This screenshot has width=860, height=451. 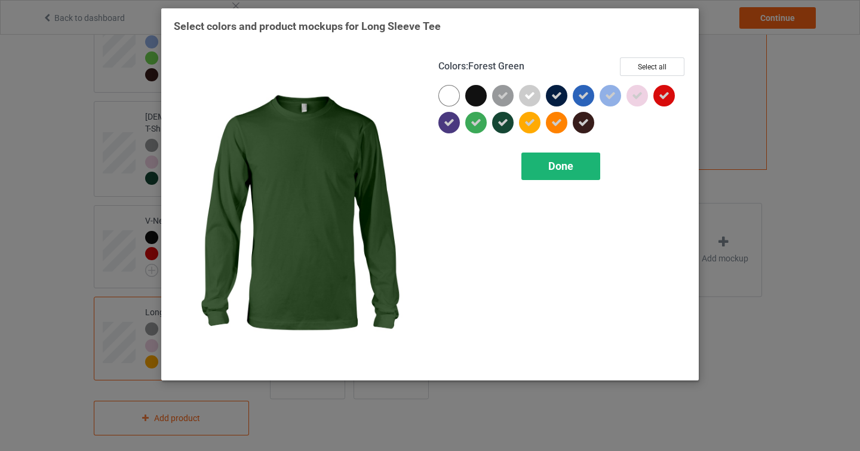 I want to click on span: Select colors and product mockups for Long Sleeve Tee, so click(x=307, y=26).